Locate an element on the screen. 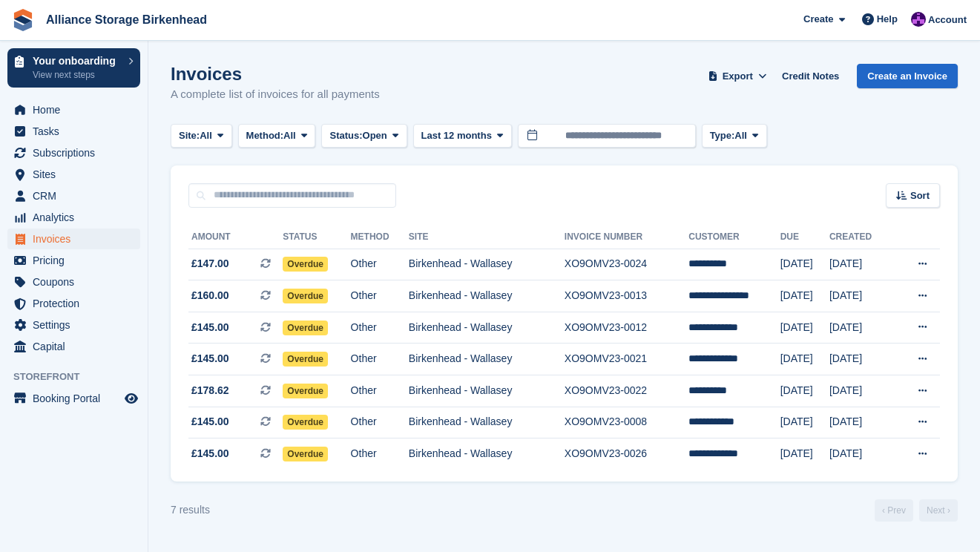 This screenshot has height=552, width=980. th: Created is located at coordinates (862, 237).